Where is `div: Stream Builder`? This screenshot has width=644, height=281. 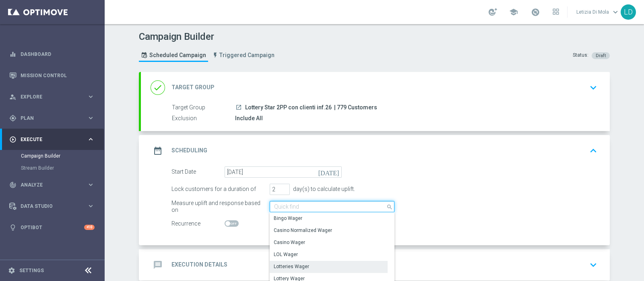 div: Stream Builder is located at coordinates (62, 168).